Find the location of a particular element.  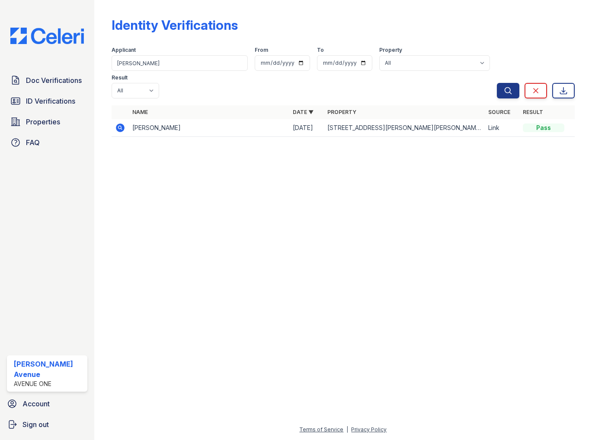

label: Property is located at coordinates (390, 50).